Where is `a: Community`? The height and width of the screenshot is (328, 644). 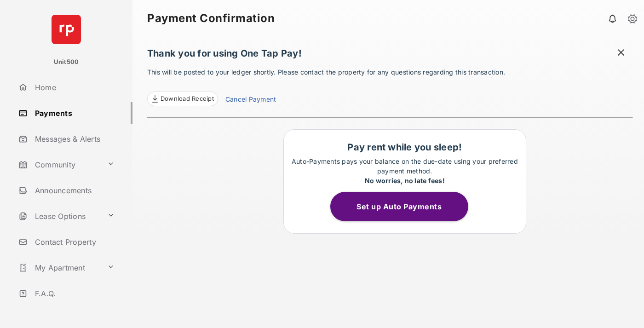
a: Community is located at coordinates (59, 165).